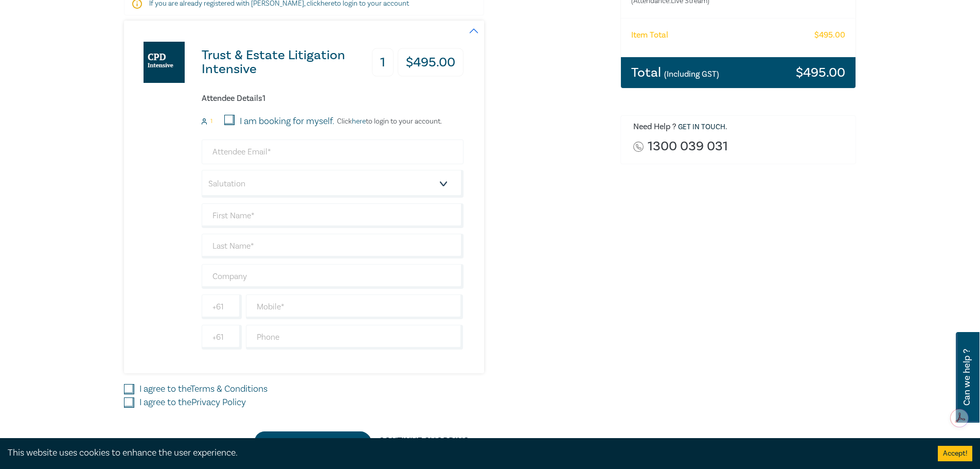  I want to click on h6: Attendee Details 1, so click(332, 98).